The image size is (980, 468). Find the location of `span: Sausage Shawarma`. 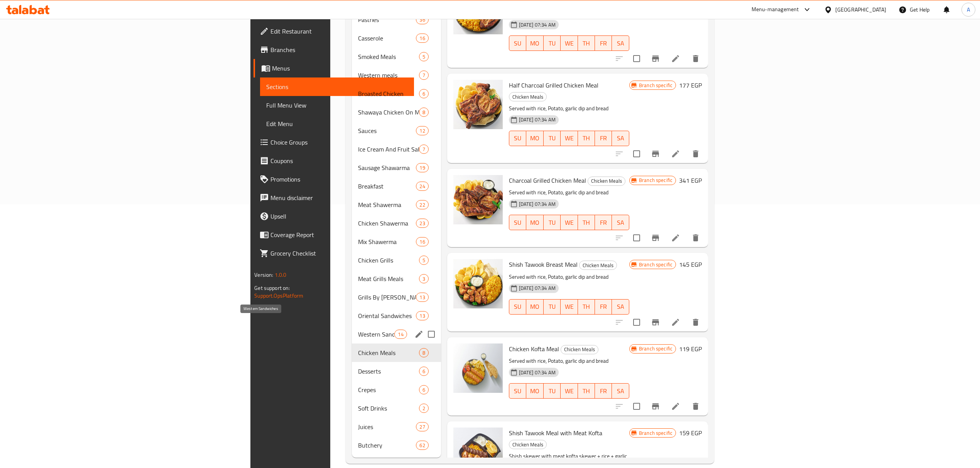

span: Sausage Shawarma is located at coordinates (387, 168).